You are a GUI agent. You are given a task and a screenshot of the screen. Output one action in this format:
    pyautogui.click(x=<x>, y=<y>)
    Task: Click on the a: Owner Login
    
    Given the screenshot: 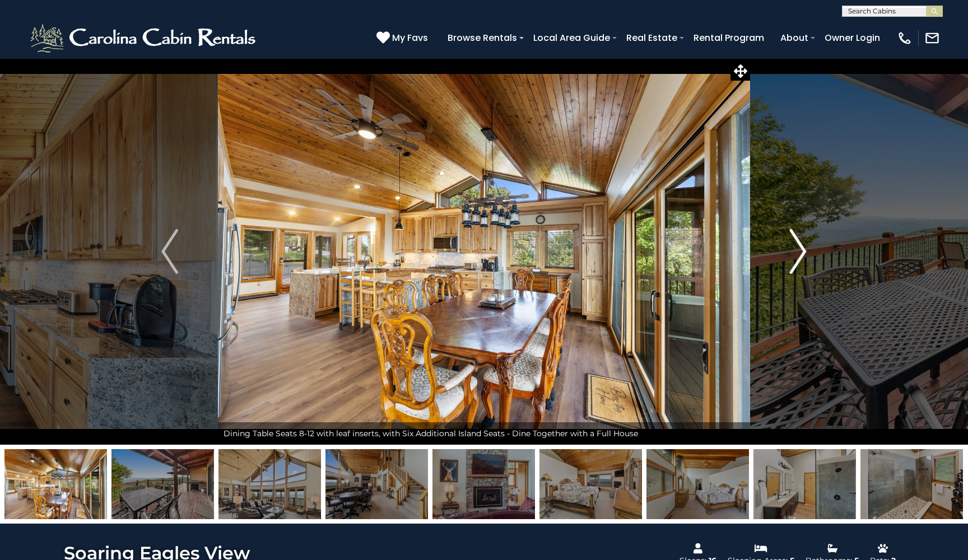 What is the action you would take?
    pyautogui.click(x=852, y=38)
    